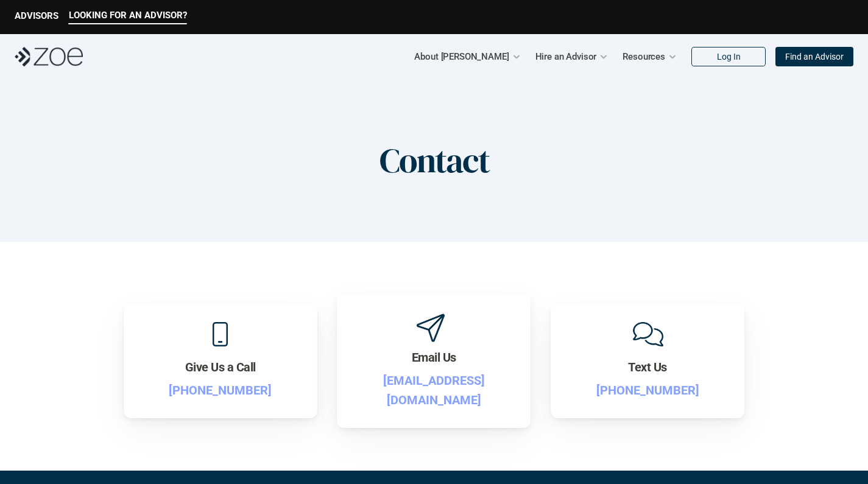 The image size is (868, 484). What do you see at coordinates (814, 57) in the screenshot?
I see `a: Find an Advisor` at bounding box center [814, 57].